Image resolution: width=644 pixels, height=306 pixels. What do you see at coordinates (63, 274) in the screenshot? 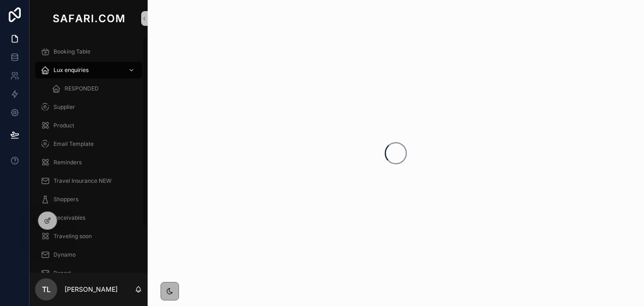
I see `span: Report` at bounding box center [63, 274].